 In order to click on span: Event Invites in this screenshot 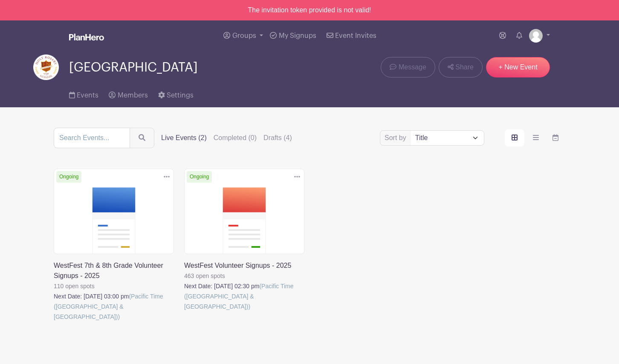, I will do `click(355, 36)`.